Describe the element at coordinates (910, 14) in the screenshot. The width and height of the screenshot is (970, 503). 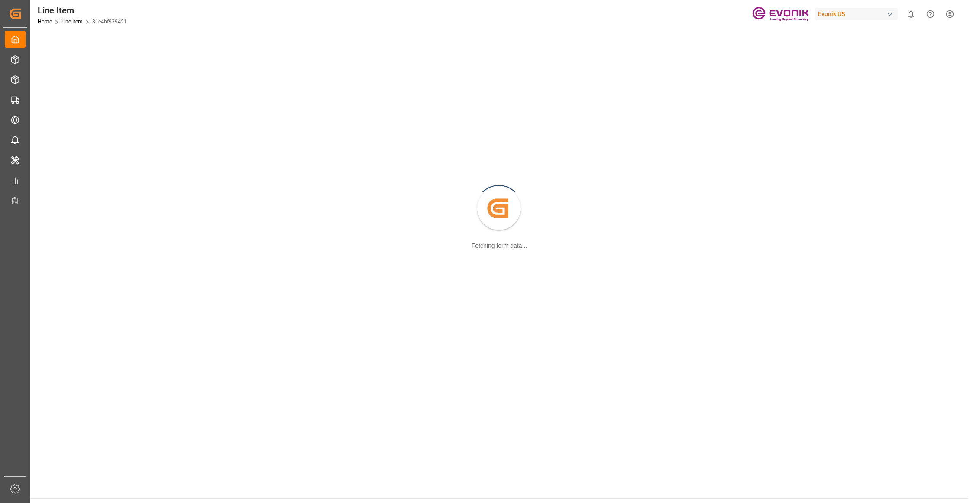
I see `button: show 0 new notifications` at that location.